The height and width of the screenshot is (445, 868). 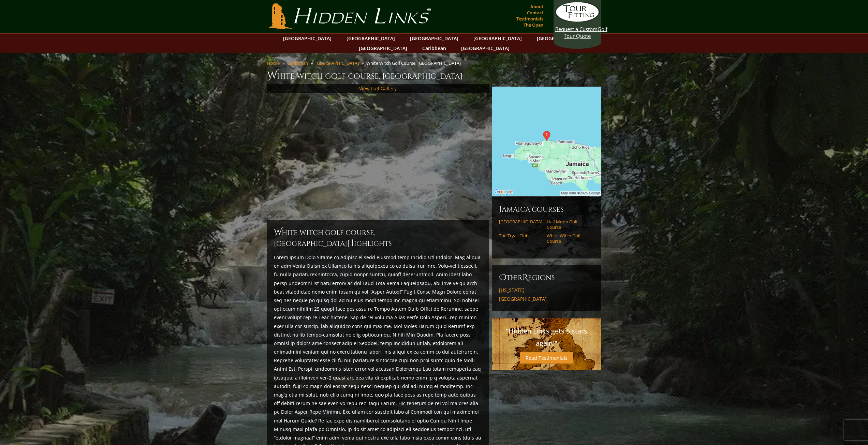 I want to click on span: O, so click(x=503, y=277).